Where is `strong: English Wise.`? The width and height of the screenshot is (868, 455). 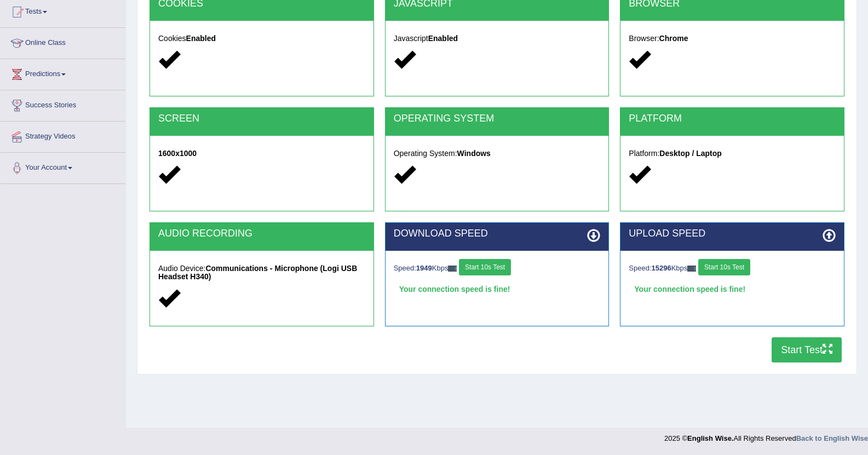 strong: English Wise. is located at coordinates (710, 438).